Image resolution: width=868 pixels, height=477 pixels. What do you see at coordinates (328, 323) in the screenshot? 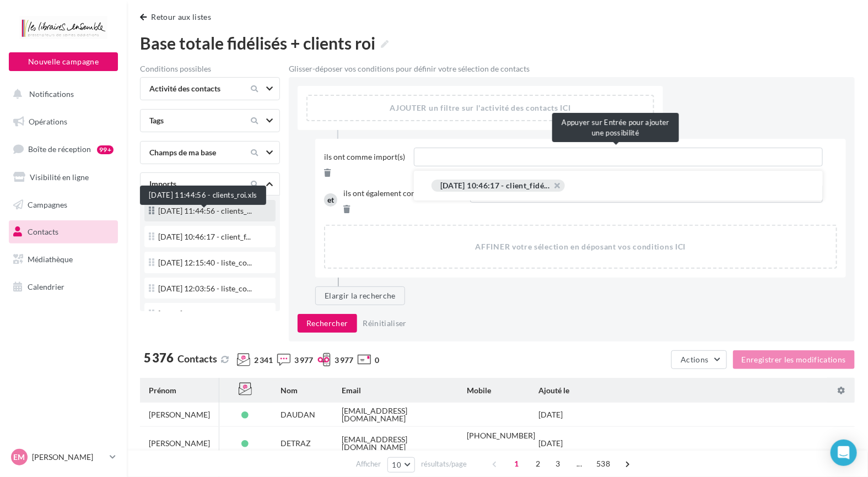
I see `button: Rechercher` at bounding box center [328, 323].